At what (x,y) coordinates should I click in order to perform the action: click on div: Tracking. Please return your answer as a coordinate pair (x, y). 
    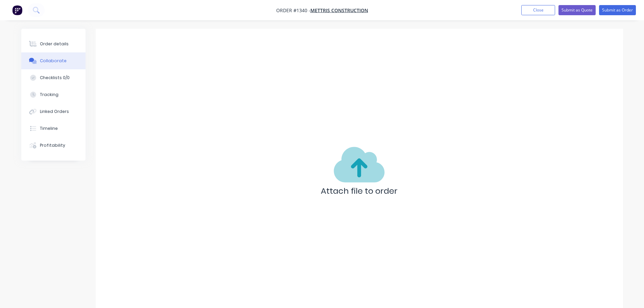
    Looking at the image, I should click on (49, 94).